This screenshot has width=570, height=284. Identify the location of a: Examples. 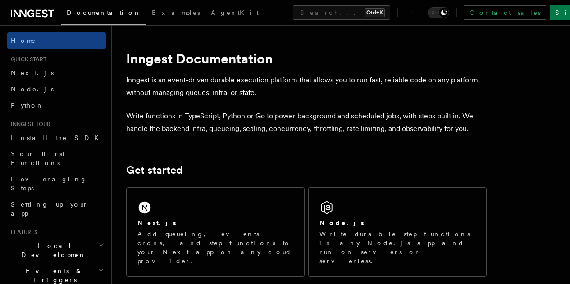
(176, 14).